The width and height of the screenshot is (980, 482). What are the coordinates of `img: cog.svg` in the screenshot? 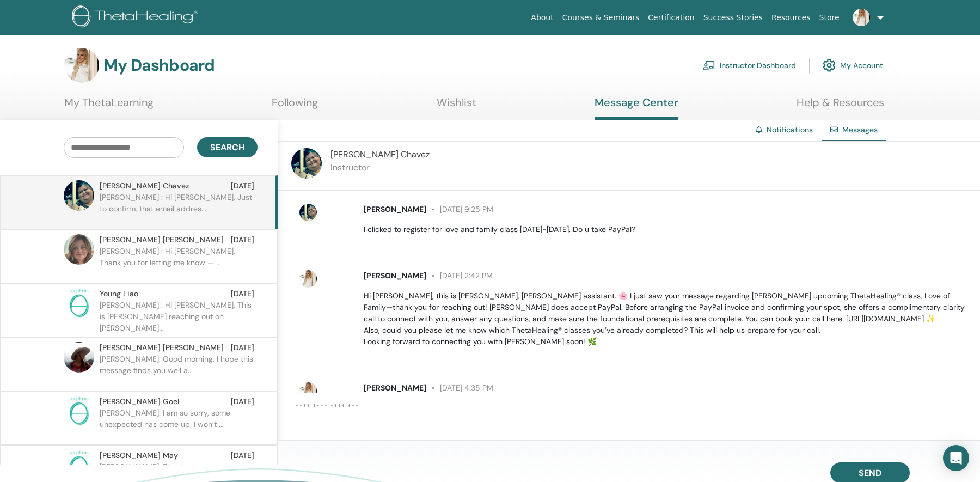 It's located at (829, 65).